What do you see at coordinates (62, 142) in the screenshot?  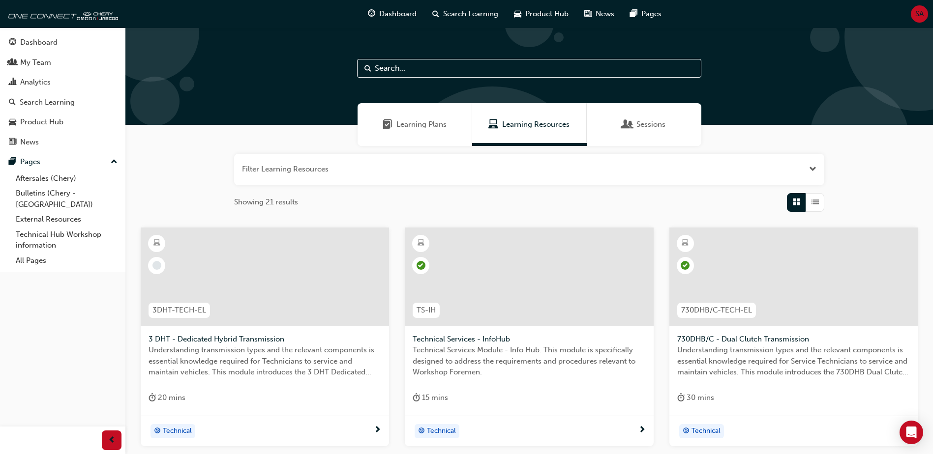 I see `a: News` at bounding box center [62, 142].